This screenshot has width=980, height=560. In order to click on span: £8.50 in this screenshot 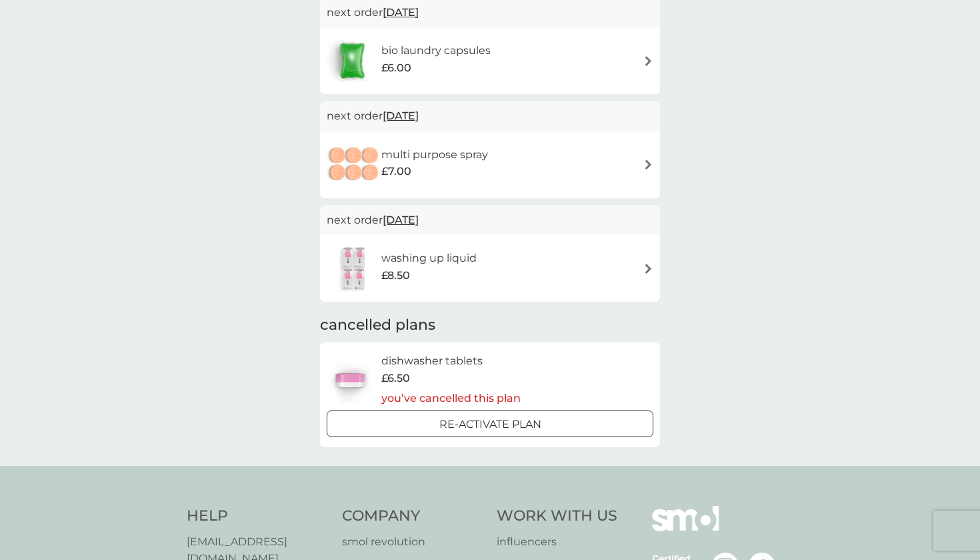, I will do `click(395, 275)`.